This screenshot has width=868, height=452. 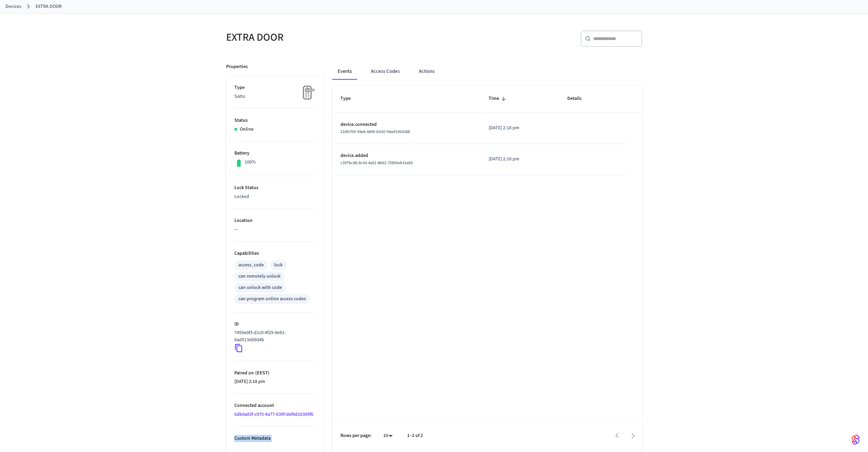 I want to click on div: can program online access codes, so click(x=272, y=298).